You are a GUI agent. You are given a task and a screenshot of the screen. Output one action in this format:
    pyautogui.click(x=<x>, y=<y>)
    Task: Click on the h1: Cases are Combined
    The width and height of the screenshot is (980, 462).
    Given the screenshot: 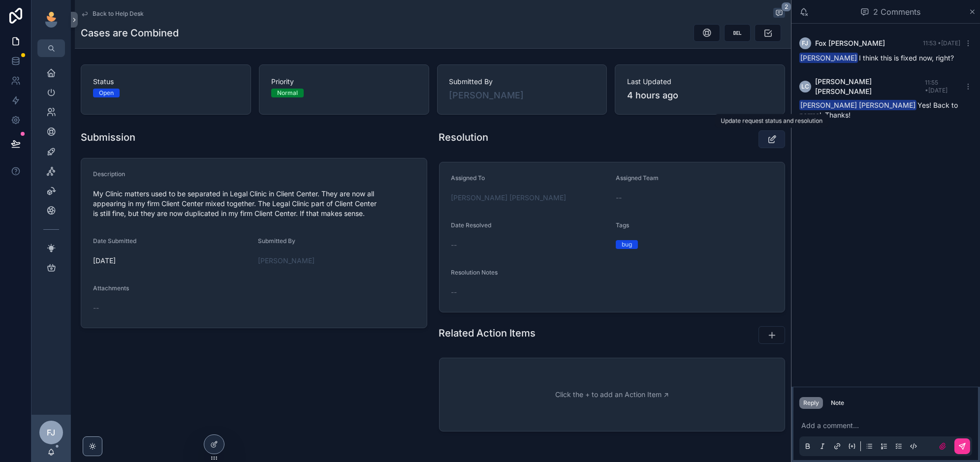 What is the action you would take?
    pyautogui.click(x=129, y=33)
    